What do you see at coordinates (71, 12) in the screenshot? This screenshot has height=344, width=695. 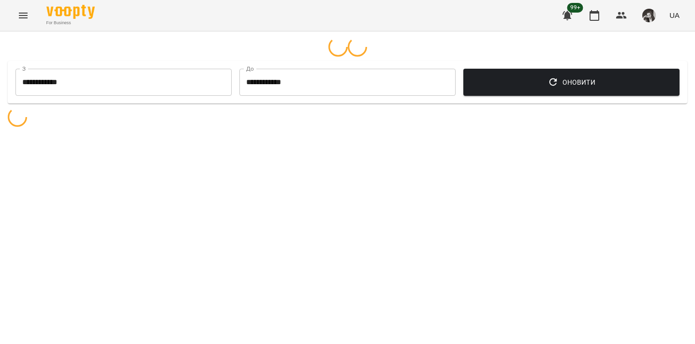 I see `img: Voopty Logo` at bounding box center [71, 12].